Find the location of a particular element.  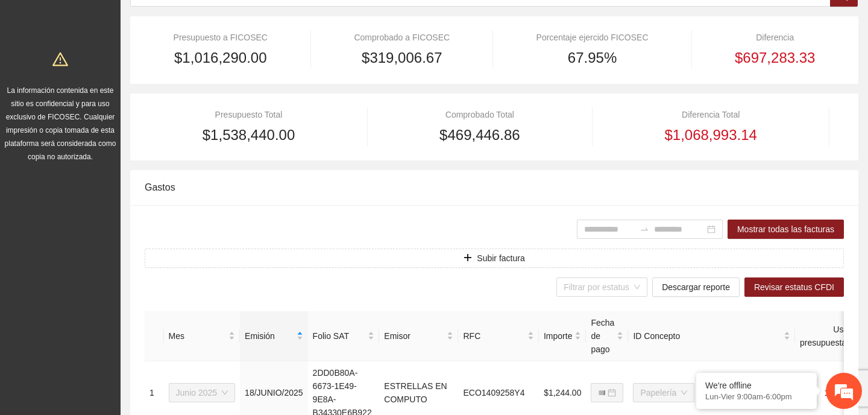

span: 67.95% is located at coordinates (592, 58).